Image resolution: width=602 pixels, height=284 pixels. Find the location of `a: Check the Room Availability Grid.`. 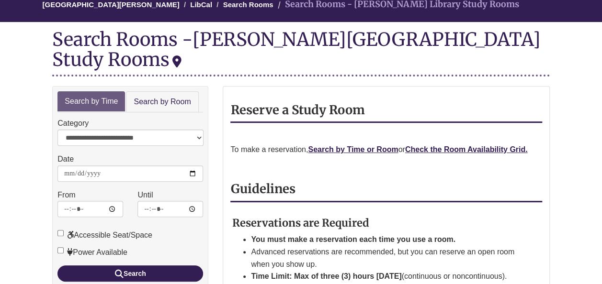

a: Check the Room Availability Grid. is located at coordinates (466, 149).